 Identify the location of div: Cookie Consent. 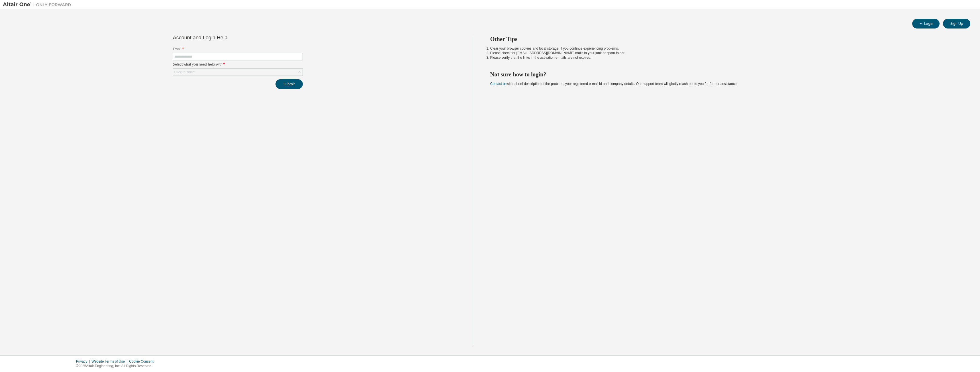
(143, 362).